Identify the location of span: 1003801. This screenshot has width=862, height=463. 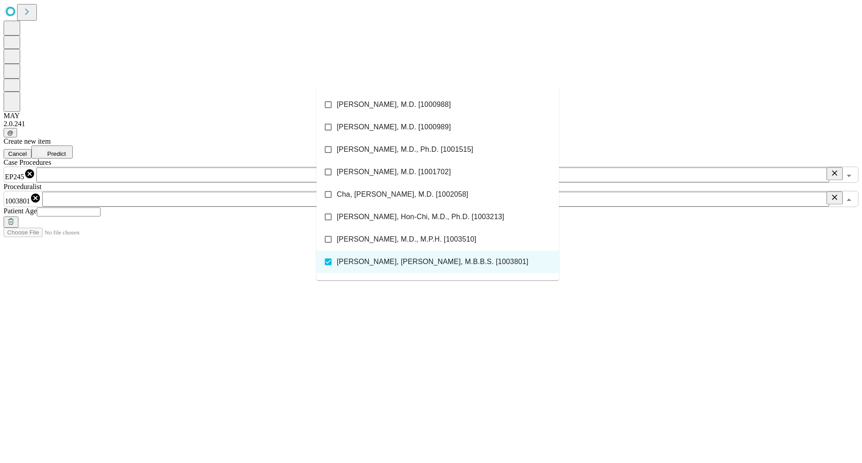
(18, 201).